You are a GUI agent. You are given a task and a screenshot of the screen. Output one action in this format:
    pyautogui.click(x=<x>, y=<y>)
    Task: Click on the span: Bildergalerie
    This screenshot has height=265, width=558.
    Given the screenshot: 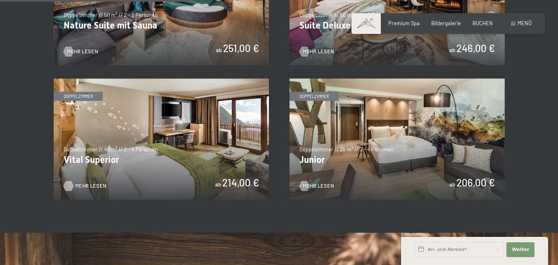 What is the action you would take?
    pyautogui.click(x=446, y=23)
    